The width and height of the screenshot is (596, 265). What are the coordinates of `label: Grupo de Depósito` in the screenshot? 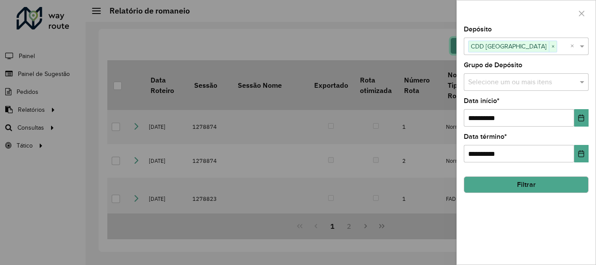 It's located at (493, 65).